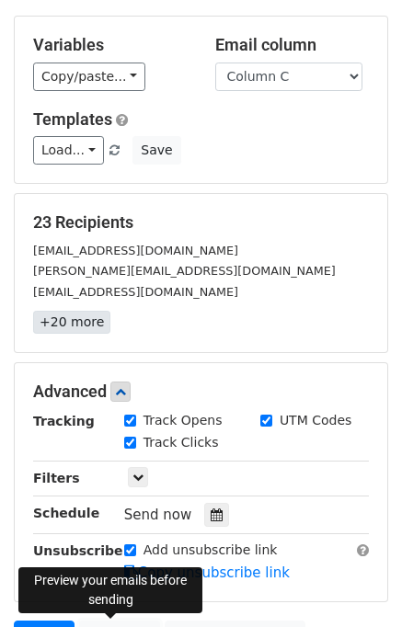 This screenshot has width=402, height=627. Describe the element at coordinates (110, 590) in the screenshot. I see `div: Preview your emails before sending` at that location.